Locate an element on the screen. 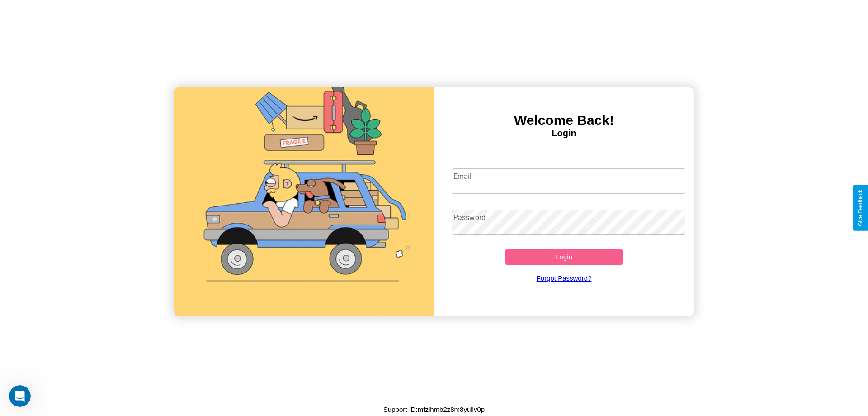 The width and height of the screenshot is (868, 416). a: Forgot Password? is located at coordinates (565, 278).